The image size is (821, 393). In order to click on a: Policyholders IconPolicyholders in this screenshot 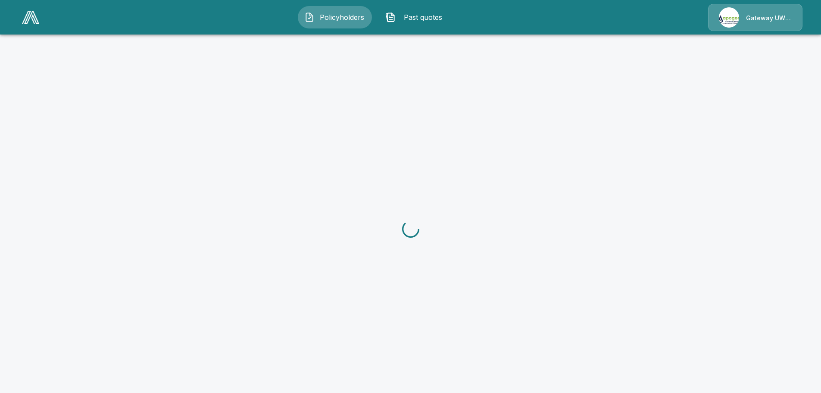, I will do `click(335, 17)`.